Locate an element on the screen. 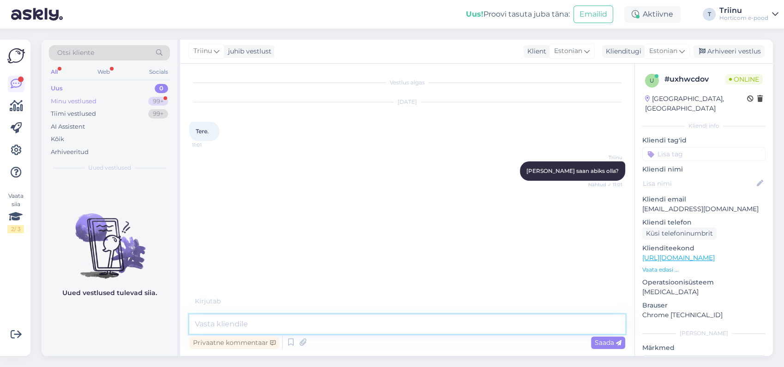 The width and height of the screenshot is (784, 367). p: Brauser is located at coordinates (704, 306).